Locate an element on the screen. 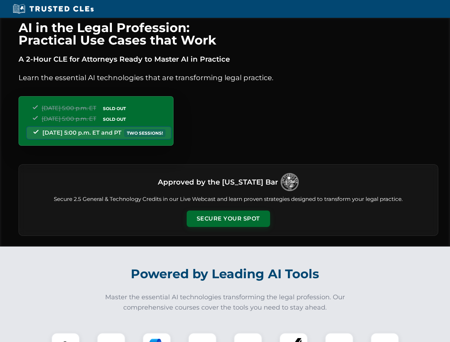 The height and width of the screenshot is (342, 450). p: Learn the essential AI technologies that are transforming legal practice. is located at coordinates (228, 78).